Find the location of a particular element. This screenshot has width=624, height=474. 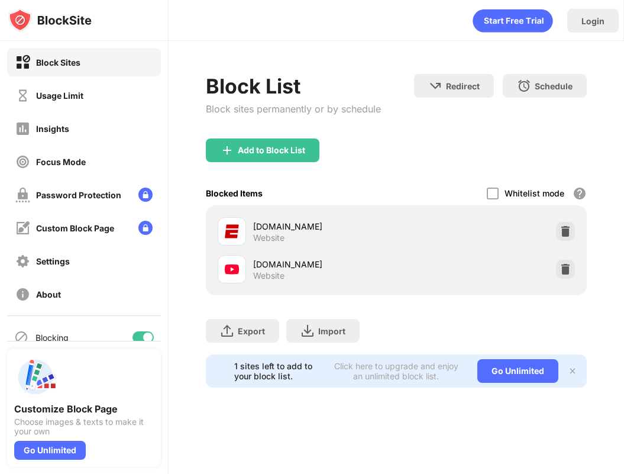

div: Custom Block Page is located at coordinates (75, 228).